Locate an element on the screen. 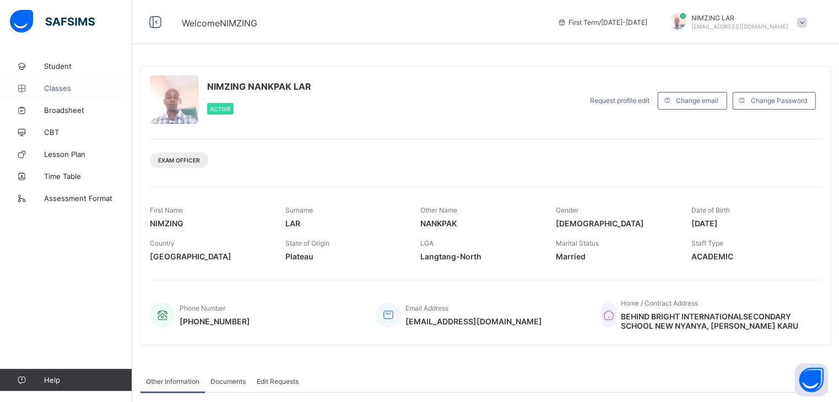  span: NIMZING is located at coordinates (209, 223).